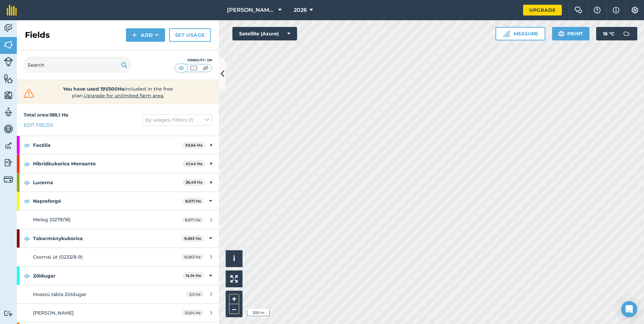 Image resolution: width=644 pixels, height=324 pixels. I want to click on button: Satellite (Azure), so click(265, 34).